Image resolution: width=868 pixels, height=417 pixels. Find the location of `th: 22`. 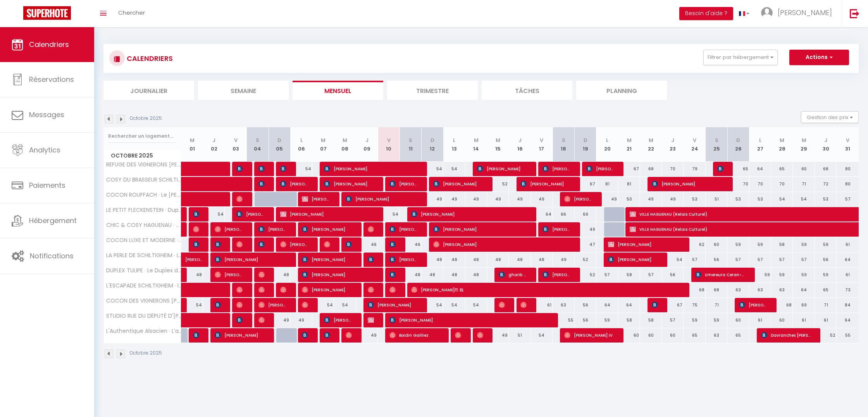

th: 22 is located at coordinates (651, 145).